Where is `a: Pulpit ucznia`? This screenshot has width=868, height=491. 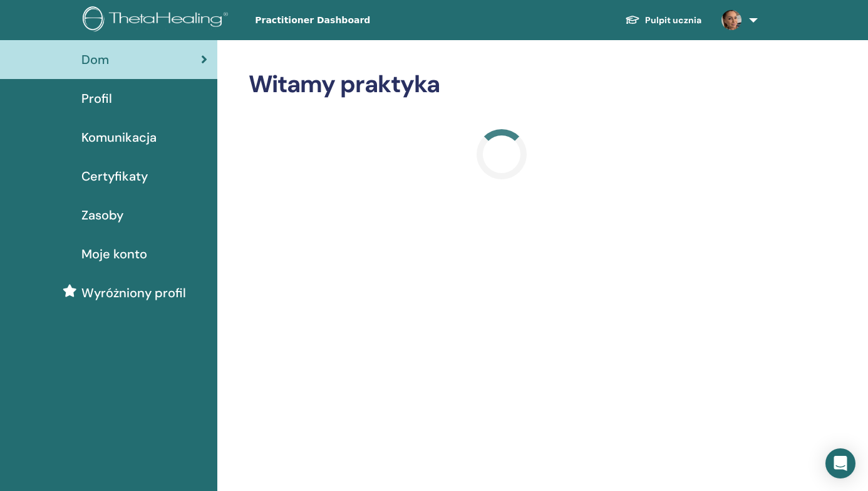
a: Pulpit ucznia is located at coordinates (663, 20).